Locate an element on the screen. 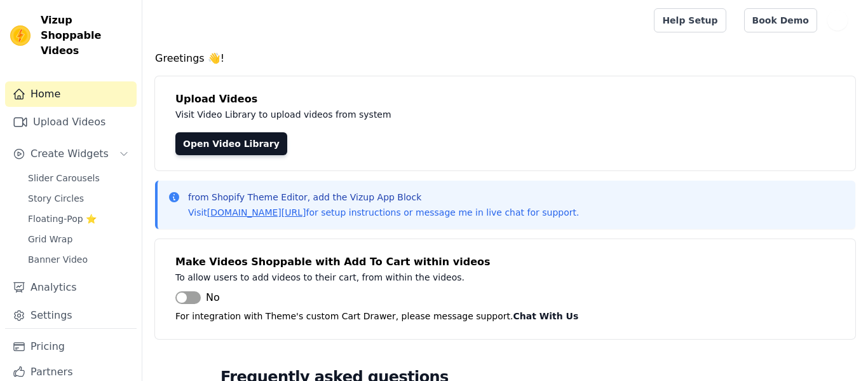 This screenshot has width=868, height=381. a: Banner Video is located at coordinates (78, 260).